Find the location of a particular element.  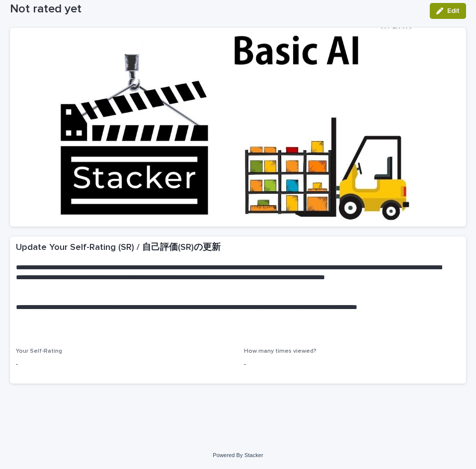

a: Powered By Stacker is located at coordinates (238, 455).